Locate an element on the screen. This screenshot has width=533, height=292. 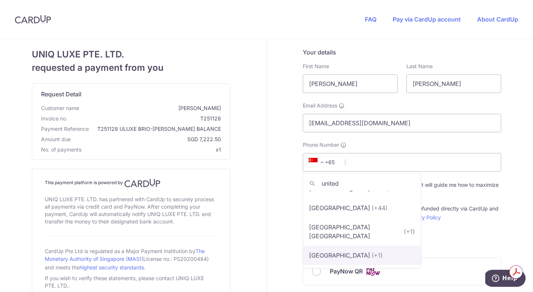
span: Amount due is located at coordinates (56, 139).